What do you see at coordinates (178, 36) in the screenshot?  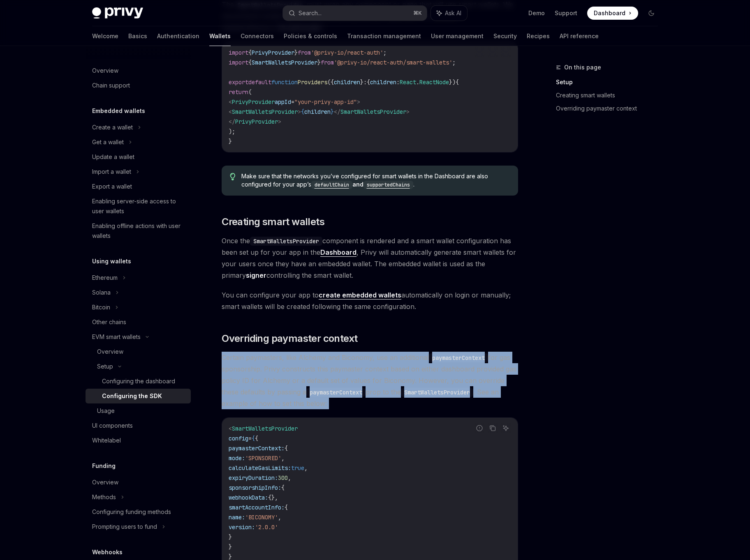 I see `a: Authentication` at bounding box center [178, 36].